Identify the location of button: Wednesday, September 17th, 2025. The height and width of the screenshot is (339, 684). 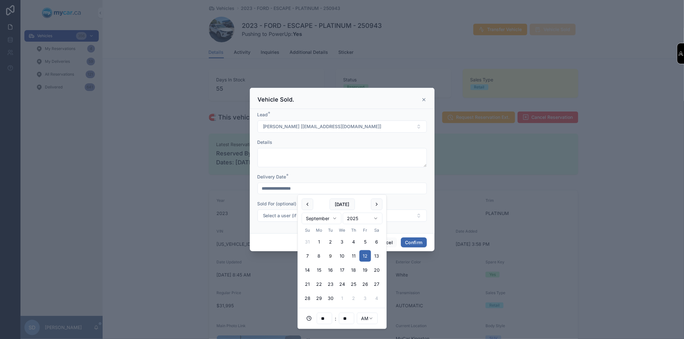
(342, 270).